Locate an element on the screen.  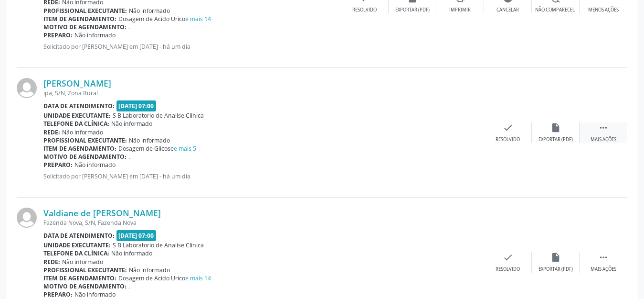
a: e mais 5 is located at coordinates (184, 149).